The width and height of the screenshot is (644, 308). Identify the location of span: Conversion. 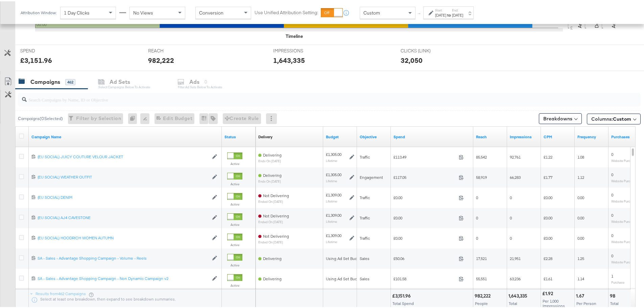
(211, 11).